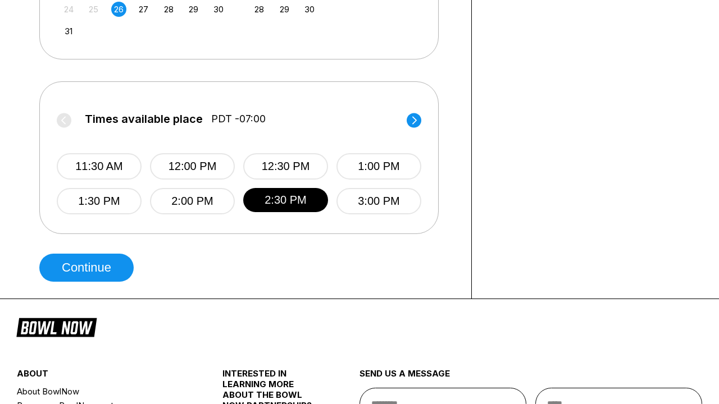 The image size is (719, 404). I want to click on button: 11:30 AM, so click(99, 166).